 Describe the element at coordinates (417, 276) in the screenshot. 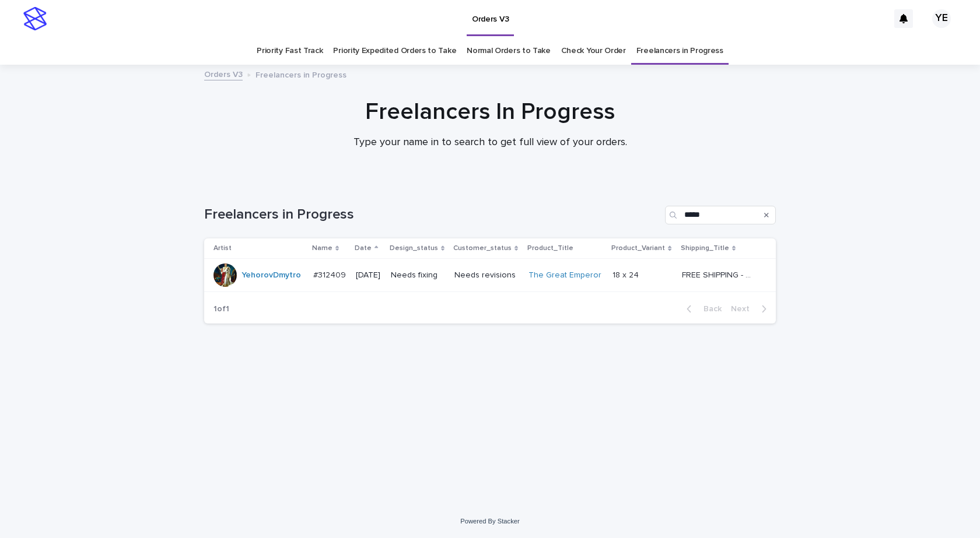

I see `p: Needs fixing` at that location.